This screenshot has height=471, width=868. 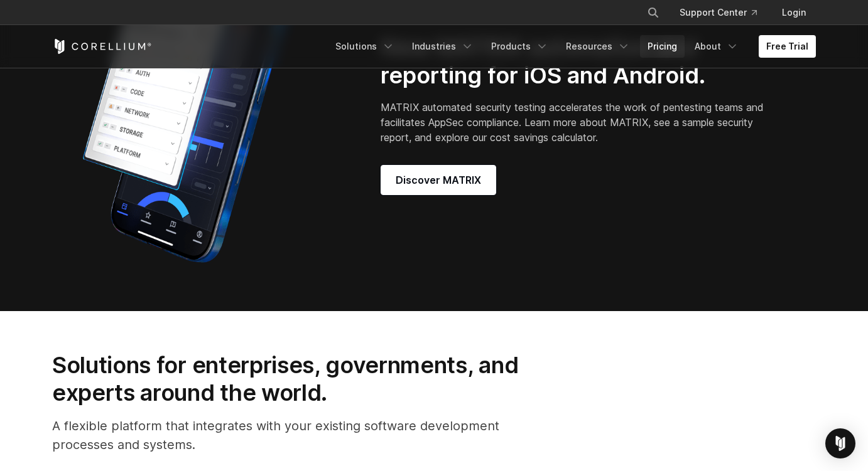 I want to click on button: Search, so click(x=653, y=13).